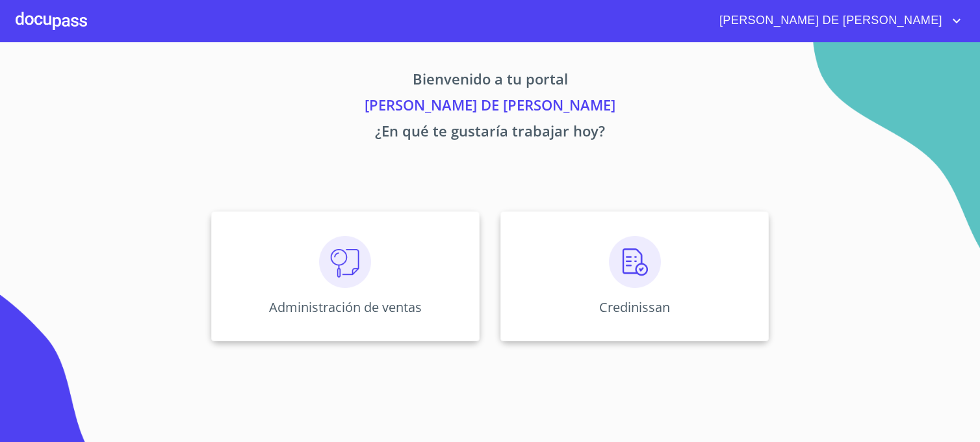  Describe the element at coordinates (837, 21) in the screenshot. I see `button: account of current user` at that location.